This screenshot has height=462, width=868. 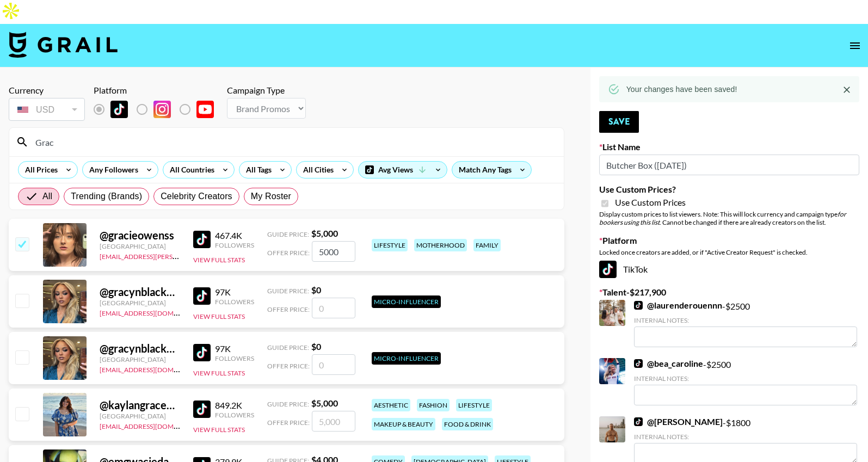 I want to click on label: Platform, so click(x=729, y=241).